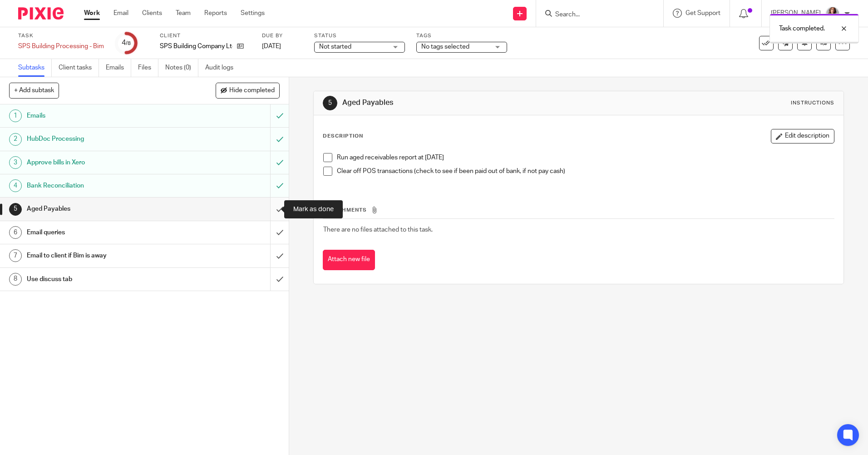 Image resolution: width=868 pixels, height=455 pixels. What do you see at coordinates (16, 279) in the screenshot?
I see `div: 8` at bounding box center [16, 279].